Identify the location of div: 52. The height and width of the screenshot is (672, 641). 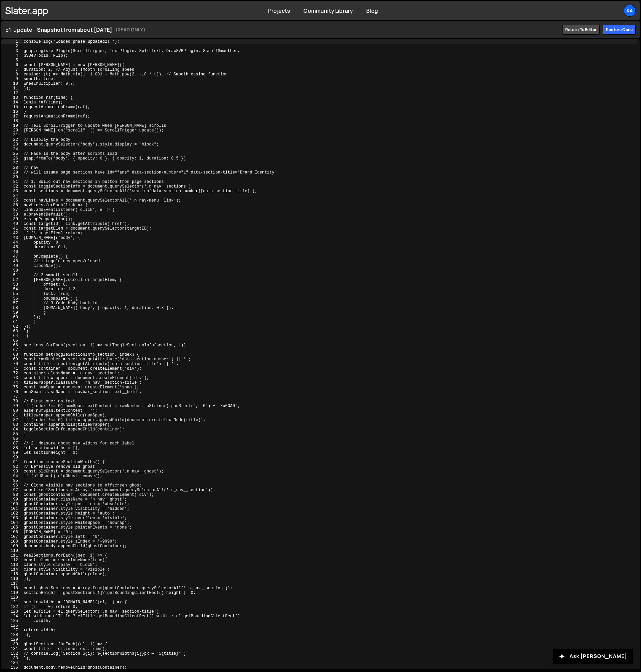
(11, 280).